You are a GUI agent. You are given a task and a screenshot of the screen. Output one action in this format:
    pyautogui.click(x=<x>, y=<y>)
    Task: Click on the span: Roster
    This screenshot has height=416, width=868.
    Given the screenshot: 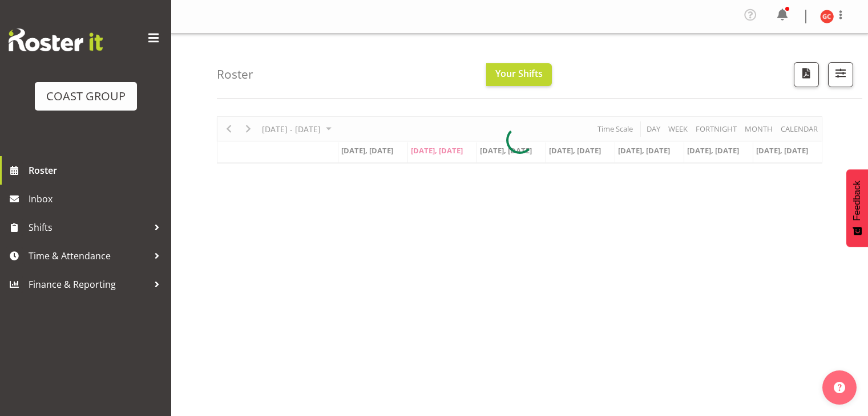 What is the action you would take?
    pyautogui.click(x=97, y=170)
    